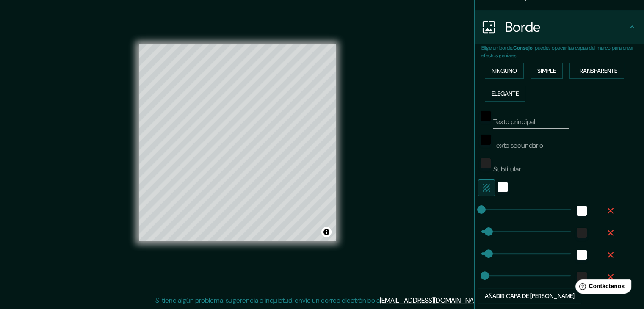 This screenshot has height=309, width=644. I want to click on button: white, so click(582, 211).